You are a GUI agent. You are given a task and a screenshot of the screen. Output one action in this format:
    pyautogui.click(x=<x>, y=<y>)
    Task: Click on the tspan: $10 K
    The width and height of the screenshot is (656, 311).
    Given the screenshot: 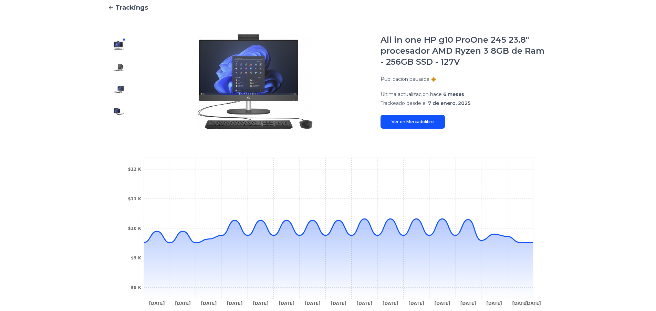 What is the action you would take?
    pyautogui.click(x=134, y=229)
    